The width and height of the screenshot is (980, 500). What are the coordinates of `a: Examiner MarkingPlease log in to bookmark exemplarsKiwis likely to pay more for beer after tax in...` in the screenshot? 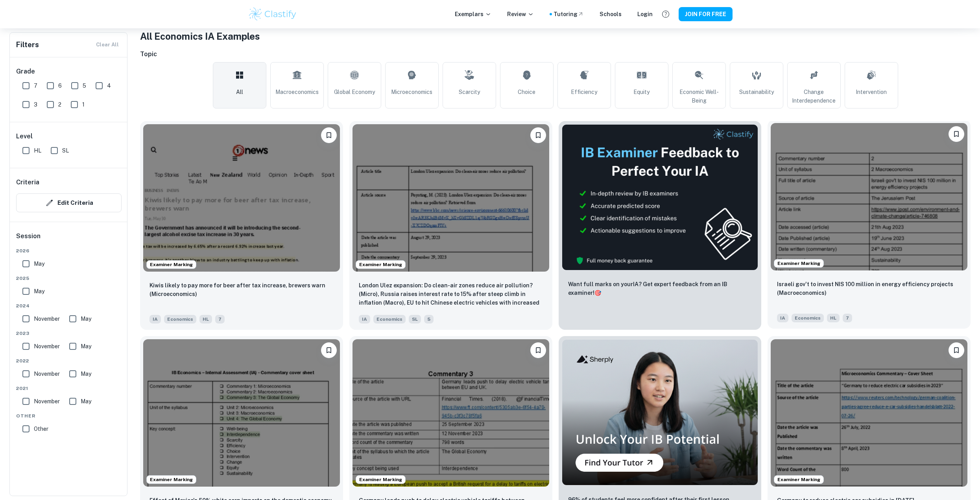 It's located at (242, 225).